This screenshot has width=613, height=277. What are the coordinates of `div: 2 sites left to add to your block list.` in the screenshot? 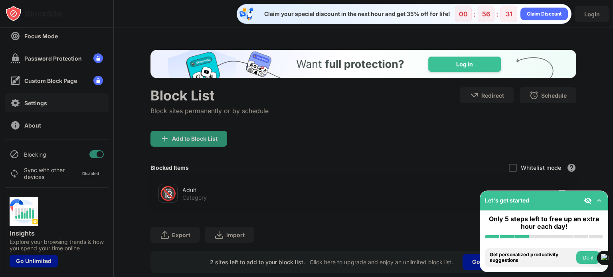 It's located at (257, 262).